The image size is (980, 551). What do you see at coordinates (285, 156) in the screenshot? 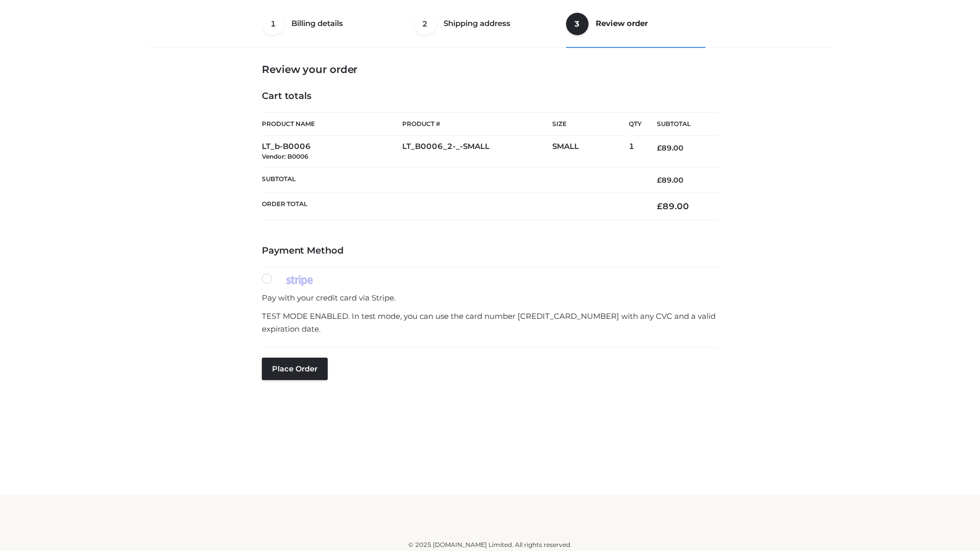
I see `small: Vendor: B0006` at bounding box center [285, 156].